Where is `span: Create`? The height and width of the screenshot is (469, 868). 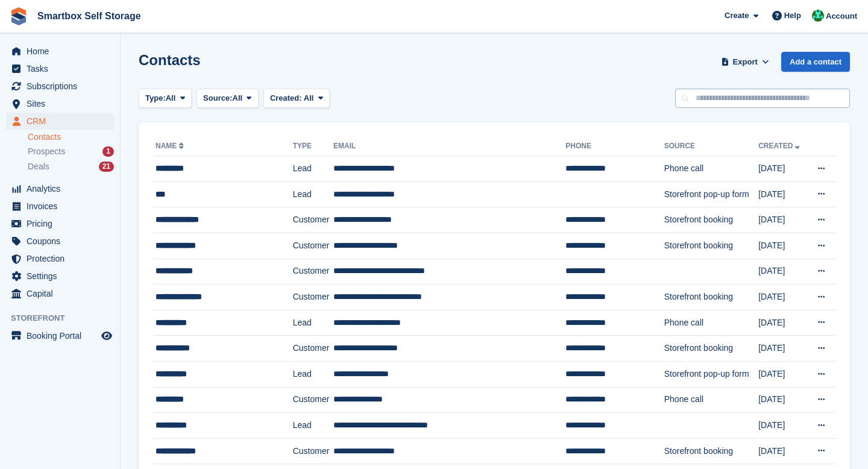
span: Create is located at coordinates (736, 16).